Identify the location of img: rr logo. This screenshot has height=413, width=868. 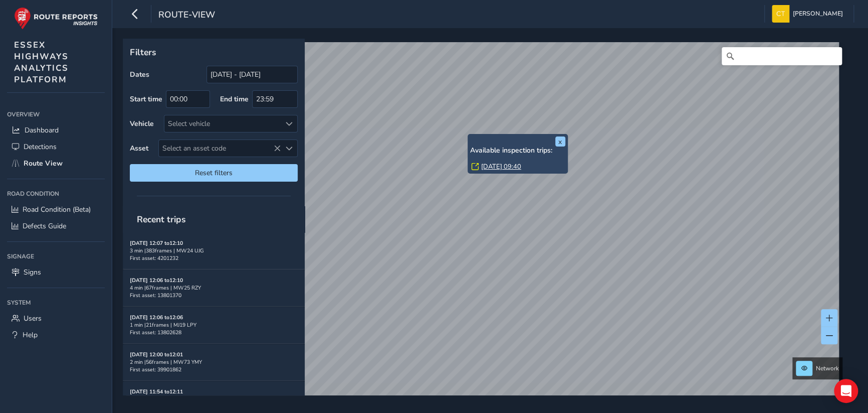
(55, 18).